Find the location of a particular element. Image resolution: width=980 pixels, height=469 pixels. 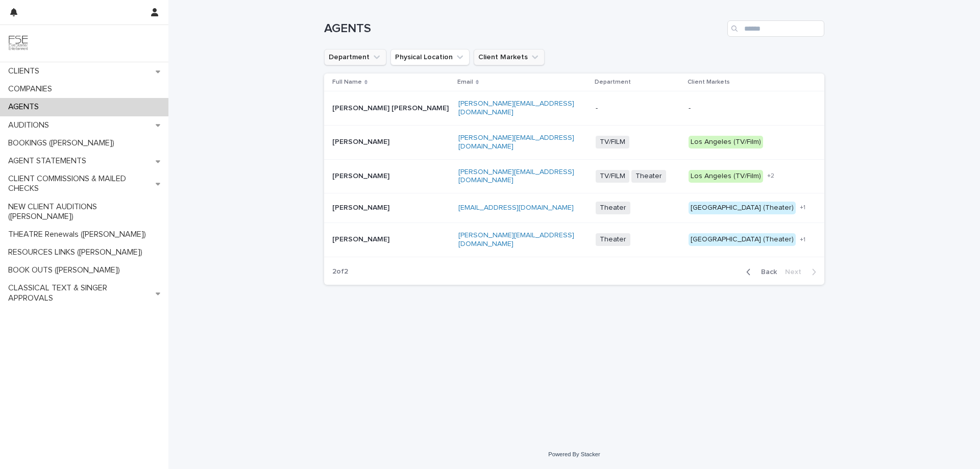

p: COMPANIES is located at coordinates (32, 89).